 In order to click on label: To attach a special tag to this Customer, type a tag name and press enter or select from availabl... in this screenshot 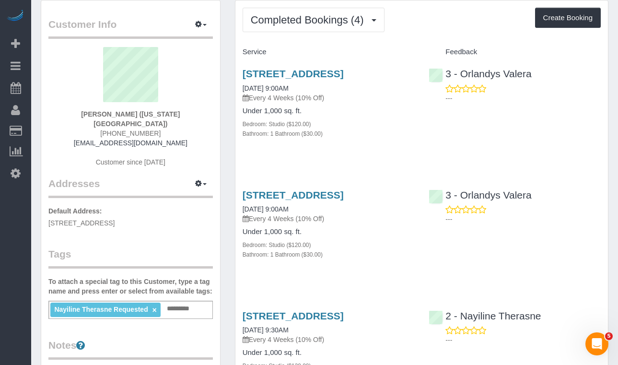, I will do `click(130, 286)`.